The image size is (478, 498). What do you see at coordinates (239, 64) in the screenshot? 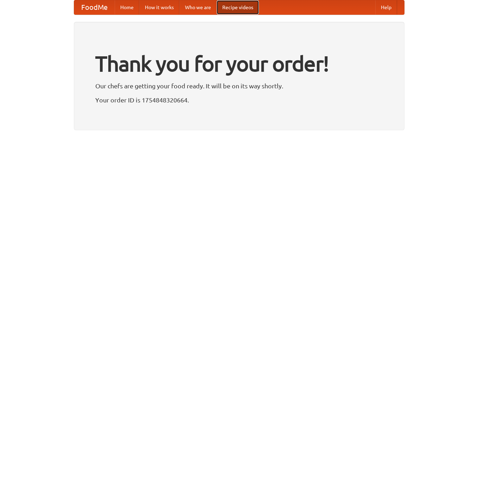
I see `h1: Thank you for your order!` at bounding box center [239, 64].